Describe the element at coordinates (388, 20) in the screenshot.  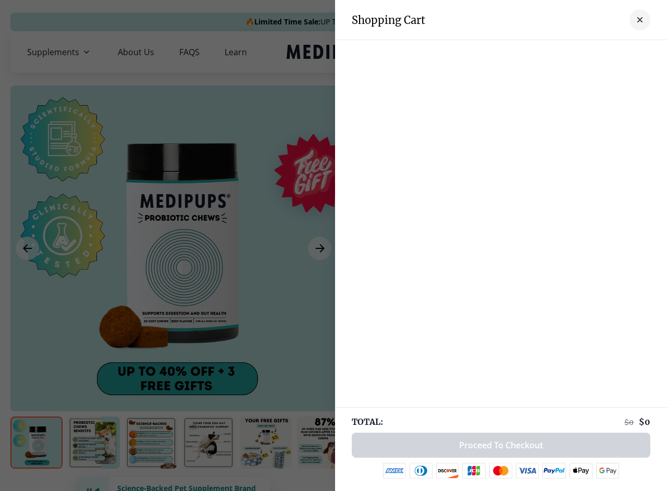
I see `h3: Shopping Cart` at that location.